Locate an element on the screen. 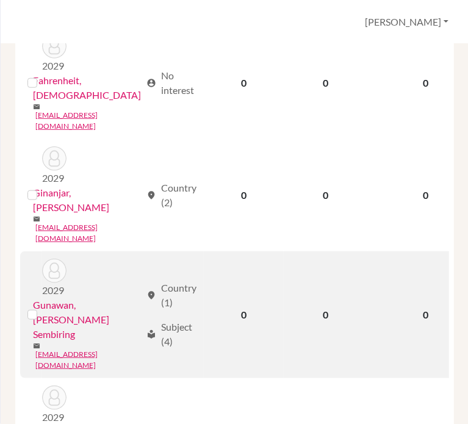 The height and width of the screenshot is (424, 468). span: account_circle is located at coordinates (151, 83).